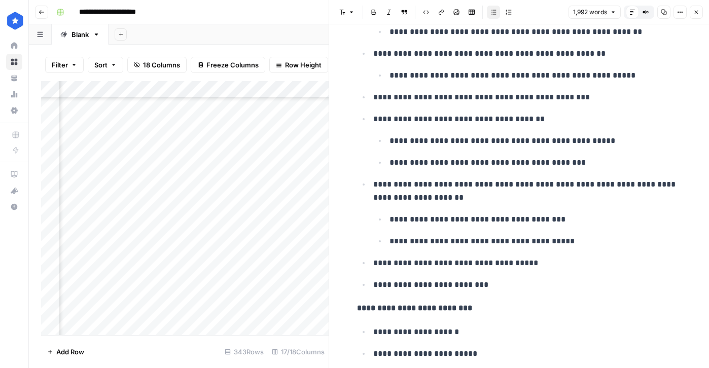  I want to click on a: Blank, so click(80, 34).